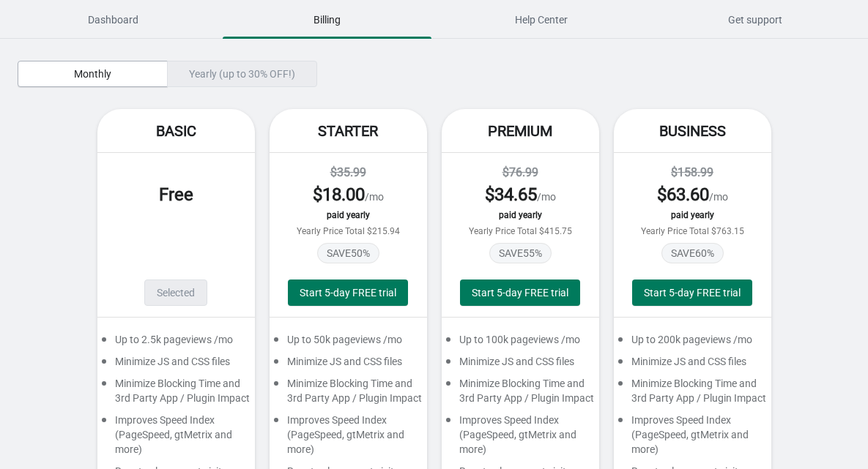 The width and height of the screenshot is (868, 469). What do you see at coordinates (692, 131) in the screenshot?
I see `div: Business` at bounding box center [692, 131].